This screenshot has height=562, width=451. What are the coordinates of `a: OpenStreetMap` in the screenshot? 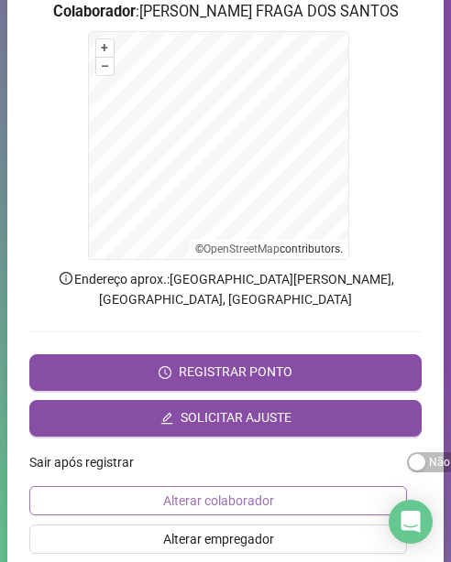 It's located at (241, 249).